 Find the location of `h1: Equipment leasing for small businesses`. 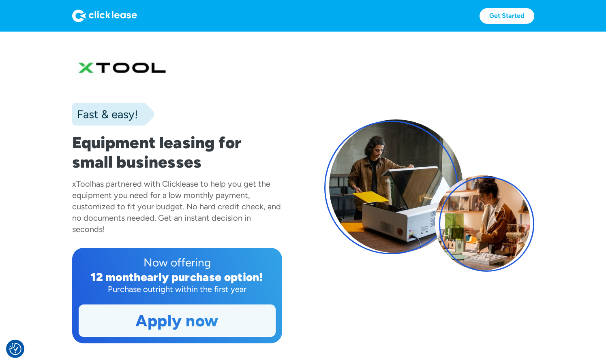

h1: Equipment leasing for small businesses is located at coordinates (177, 153).